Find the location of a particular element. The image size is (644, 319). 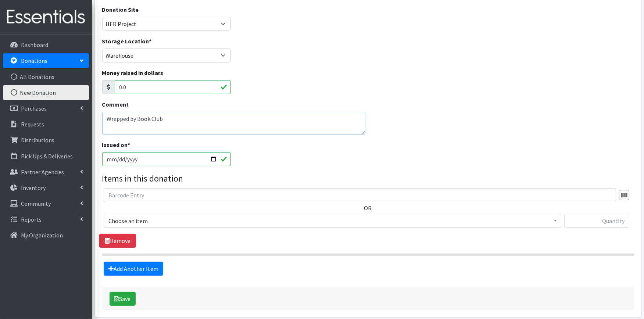

label: Money raised in dollars is located at coordinates (133, 73).